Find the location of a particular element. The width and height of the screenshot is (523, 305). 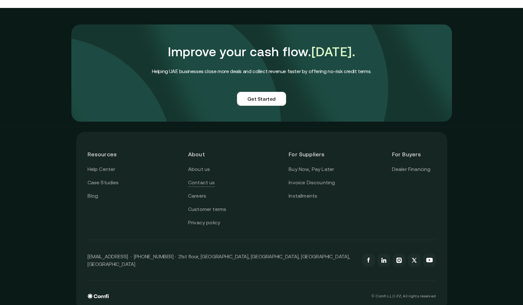

a: Buy Now, Pay Later is located at coordinates (311, 169).